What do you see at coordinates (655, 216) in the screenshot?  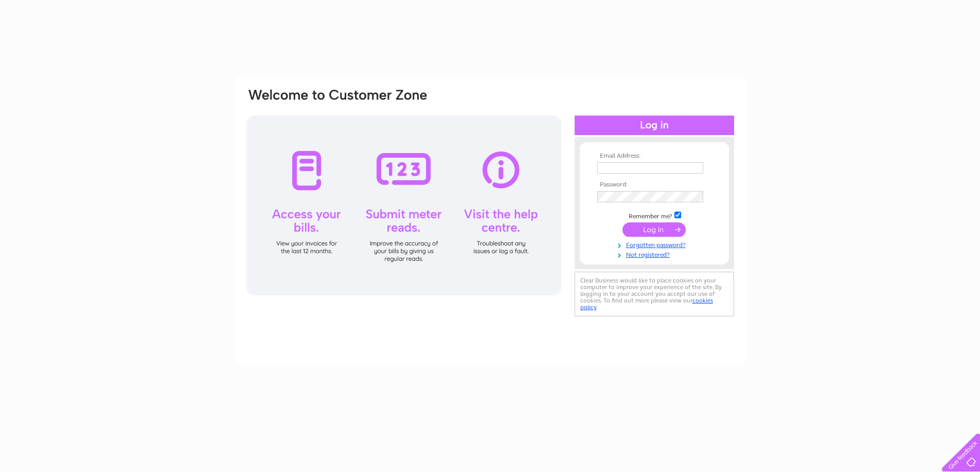 I see `td: Remember me?` at bounding box center [655, 216].